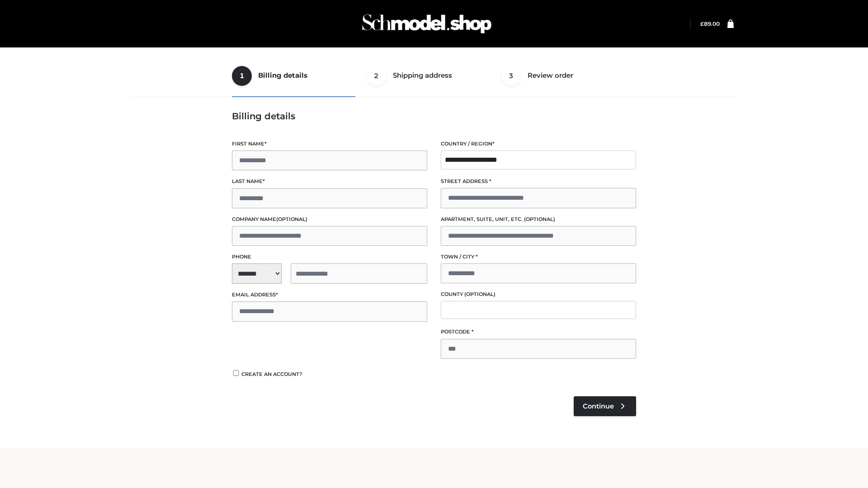  Describe the element at coordinates (330, 257) in the screenshot. I see `label: Phone` at that location.